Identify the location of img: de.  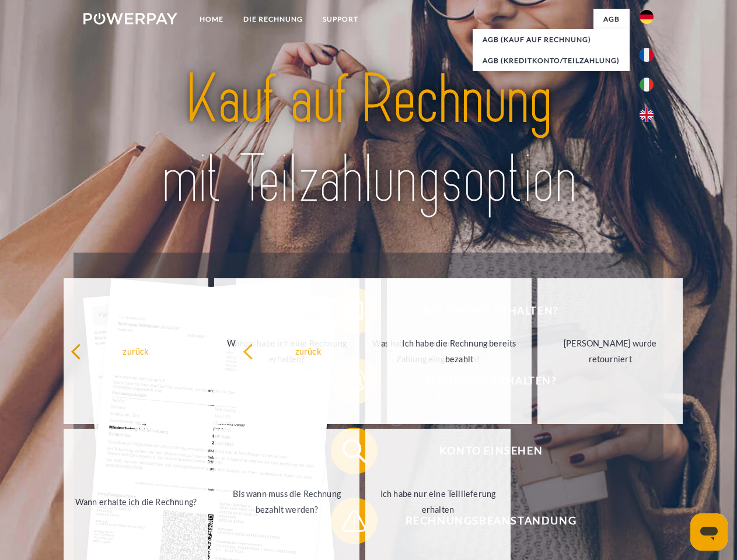
(646, 17).